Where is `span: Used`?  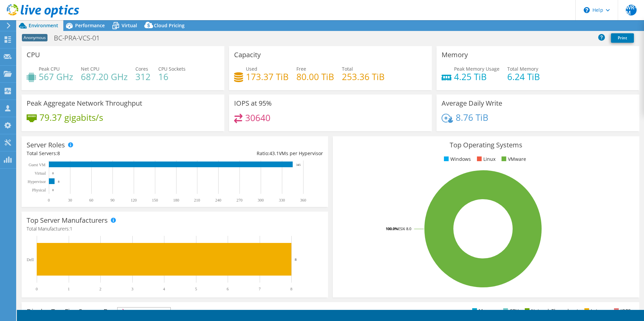
span: Used is located at coordinates (252, 68).